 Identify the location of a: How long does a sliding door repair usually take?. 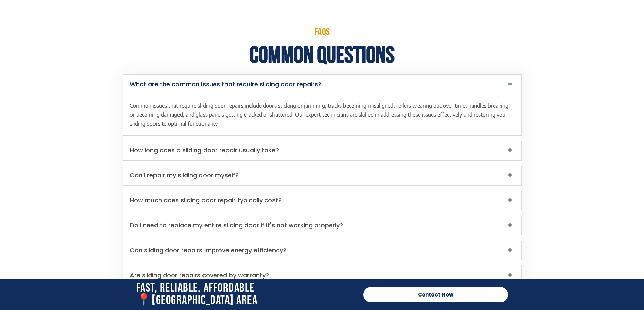
(204, 150).